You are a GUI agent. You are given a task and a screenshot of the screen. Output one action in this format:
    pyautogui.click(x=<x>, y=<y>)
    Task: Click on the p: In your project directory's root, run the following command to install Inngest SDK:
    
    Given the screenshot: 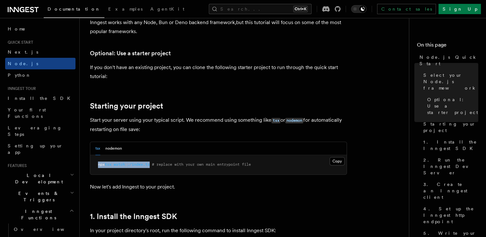 What is the action you would take?
    pyautogui.click(x=219, y=231)
    